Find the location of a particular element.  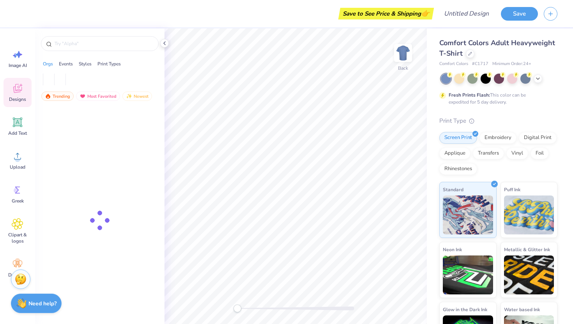

img: Neon Ink is located at coordinates (468, 275).